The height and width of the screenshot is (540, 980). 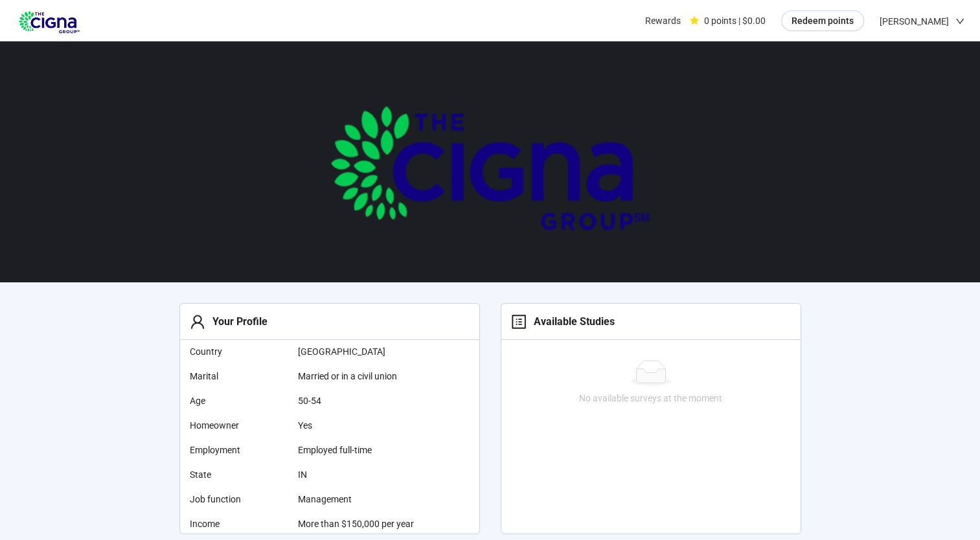 I want to click on div: Your Profile, so click(x=237, y=321).